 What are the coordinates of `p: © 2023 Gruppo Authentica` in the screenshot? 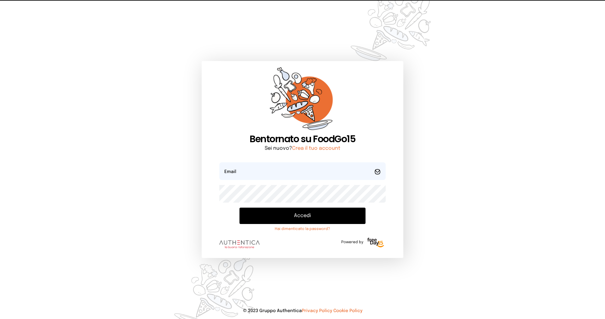 It's located at (302, 311).